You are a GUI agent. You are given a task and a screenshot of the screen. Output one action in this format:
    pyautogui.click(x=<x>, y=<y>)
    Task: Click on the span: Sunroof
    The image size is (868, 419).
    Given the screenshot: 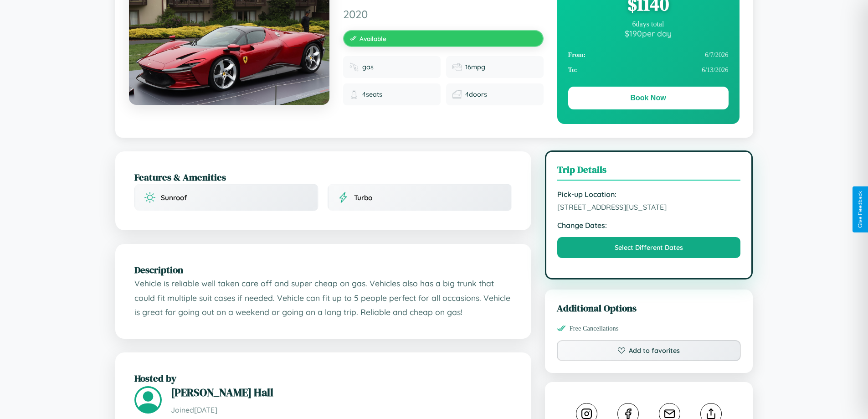 What is the action you would take?
    pyautogui.click(x=173, y=197)
    